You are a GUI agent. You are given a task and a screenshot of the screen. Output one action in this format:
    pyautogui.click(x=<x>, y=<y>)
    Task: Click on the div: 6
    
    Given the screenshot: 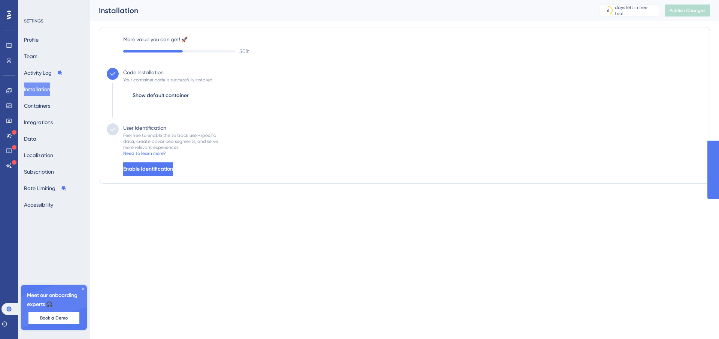 What is the action you would take?
    pyautogui.click(x=608, y=10)
    